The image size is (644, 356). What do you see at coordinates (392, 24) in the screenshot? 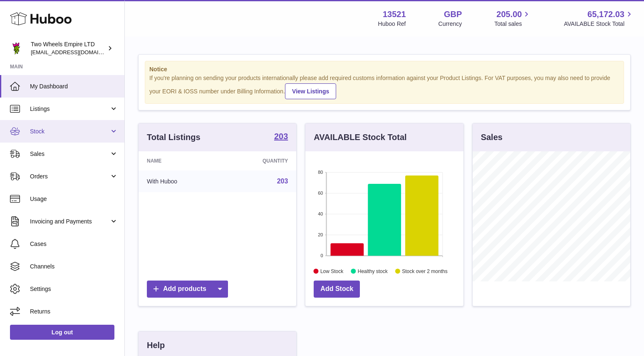
I see `div: Huboo Ref` at bounding box center [392, 24].